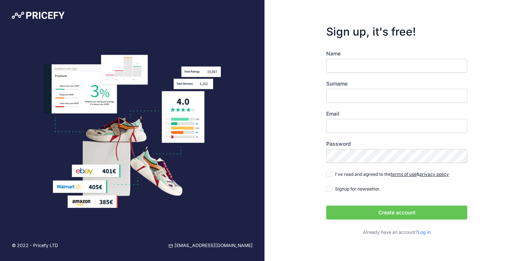 The image size is (529, 261). I want to click on p: Already have an account?, so click(396, 232).